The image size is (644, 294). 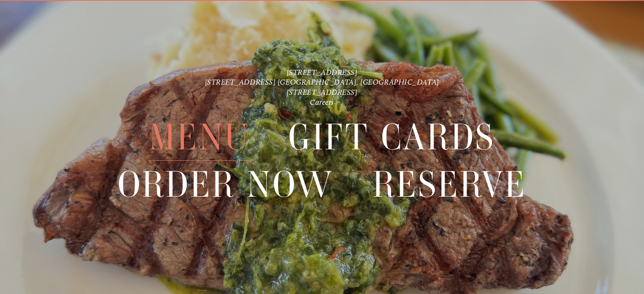 What do you see at coordinates (392, 137) in the screenshot?
I see `span: Gift Cards` at bounding box center [392, 137].